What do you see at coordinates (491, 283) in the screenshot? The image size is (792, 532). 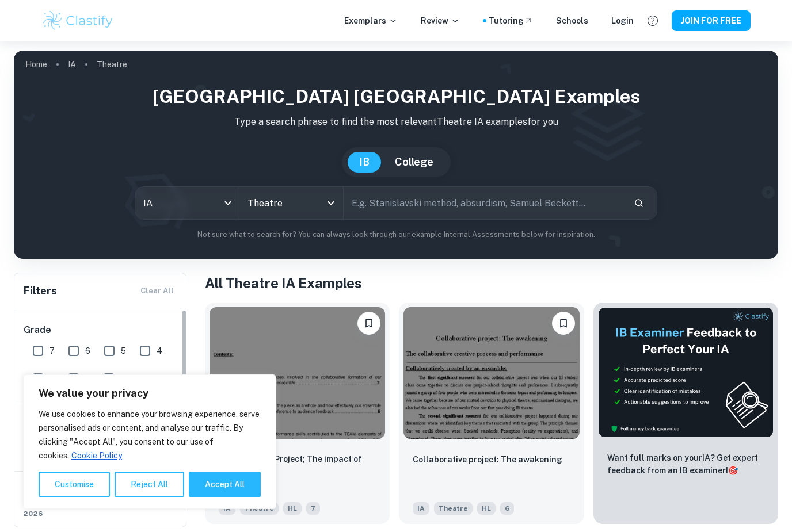 I see `h1: All Theatre IA Examples` at bounding box center [491, 283].